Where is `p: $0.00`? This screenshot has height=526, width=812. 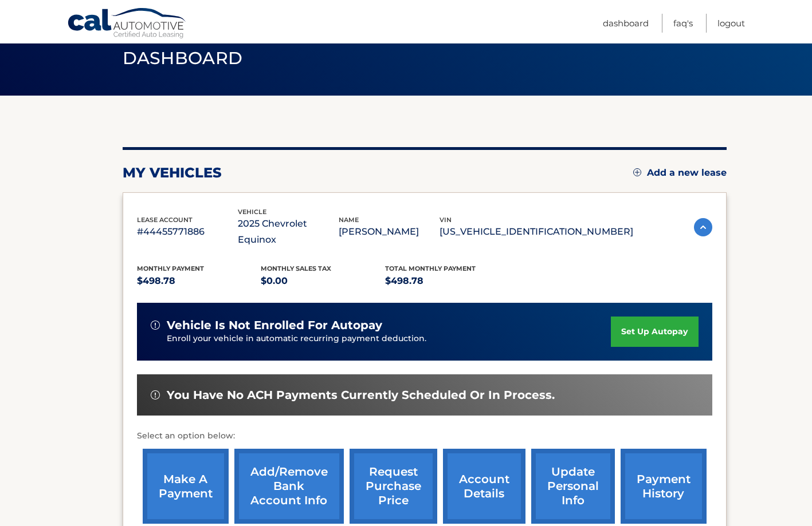 p: $0.00 is located at coordinates (323, 282).